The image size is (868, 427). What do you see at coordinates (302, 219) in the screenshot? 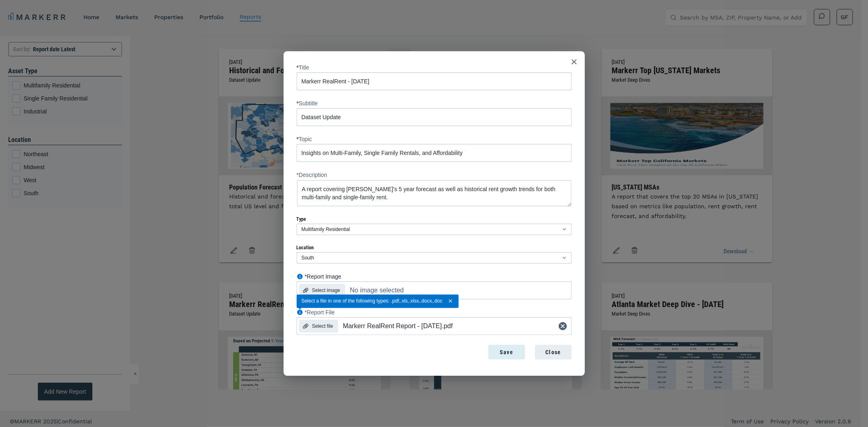
I see `span: Type` at bounding box center [302, 219].